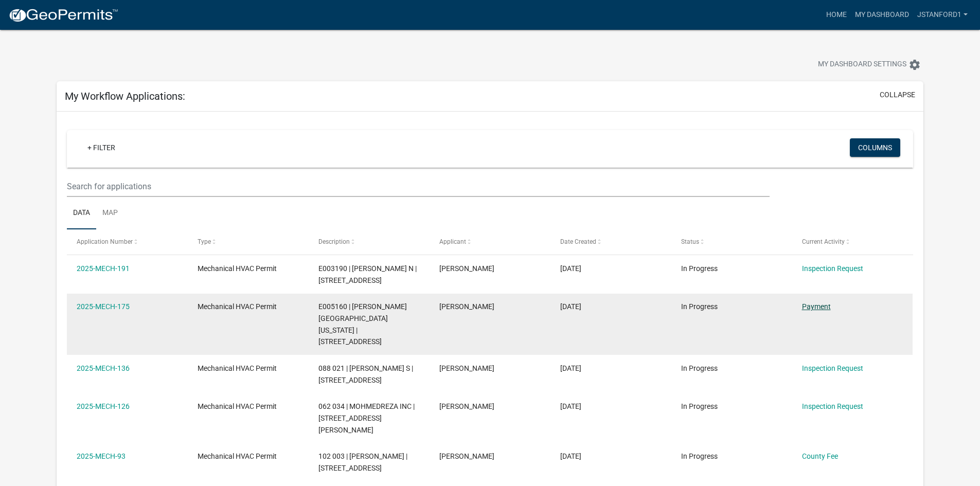  Describe the element at coordinates (127, 242) in the screenshot. I see `datatable-header-cell: Application Number` at that location.